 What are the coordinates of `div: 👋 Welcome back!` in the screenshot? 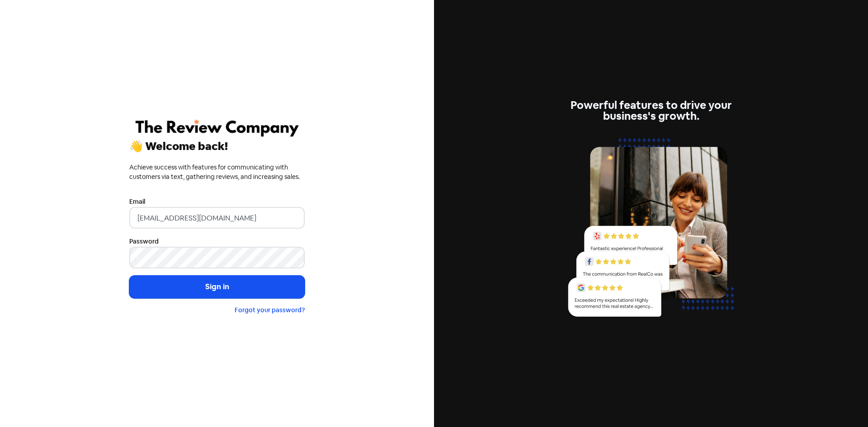 It's located at (217, 146).